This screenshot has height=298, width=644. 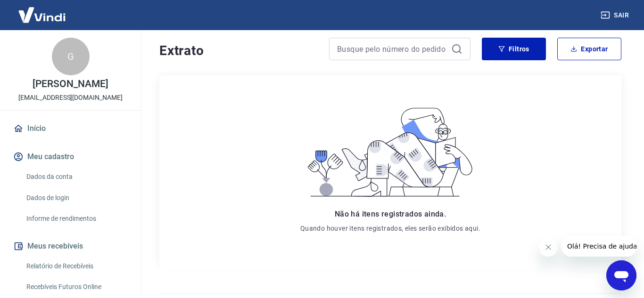 I want to click on img: Vindi, so click(x=42, y=15).